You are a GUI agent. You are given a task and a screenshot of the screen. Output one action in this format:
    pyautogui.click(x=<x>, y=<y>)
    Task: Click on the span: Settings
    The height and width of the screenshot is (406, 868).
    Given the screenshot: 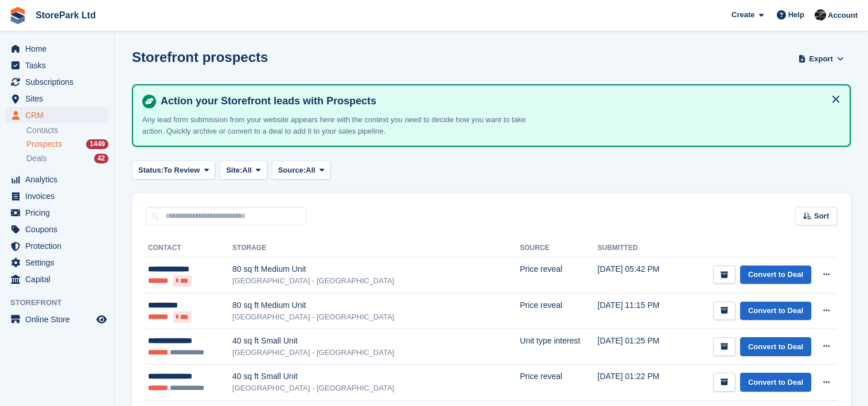 What is the action you would take?
    pyautogui.click(x=60, y=262)
    